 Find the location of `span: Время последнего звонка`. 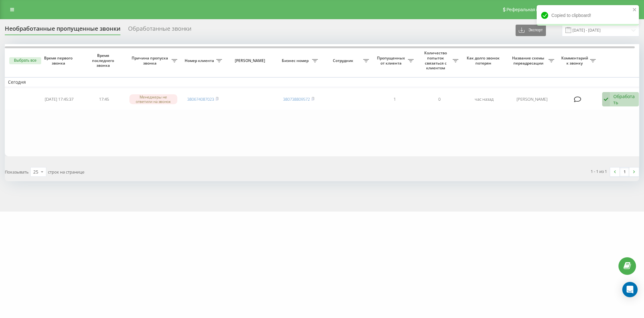

span: Время последнего звонка is located at coordinates (104, 60).